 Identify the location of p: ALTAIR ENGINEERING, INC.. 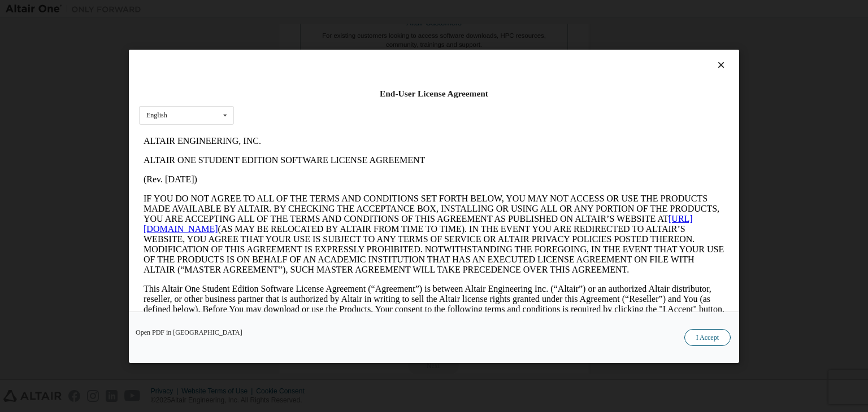
(295, 9).